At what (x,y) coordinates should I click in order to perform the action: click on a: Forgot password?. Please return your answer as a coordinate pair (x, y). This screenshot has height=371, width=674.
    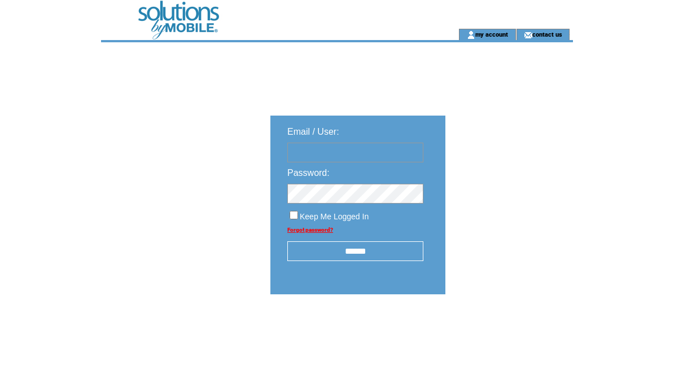
    Looking at the image, I should click on (310, 230).